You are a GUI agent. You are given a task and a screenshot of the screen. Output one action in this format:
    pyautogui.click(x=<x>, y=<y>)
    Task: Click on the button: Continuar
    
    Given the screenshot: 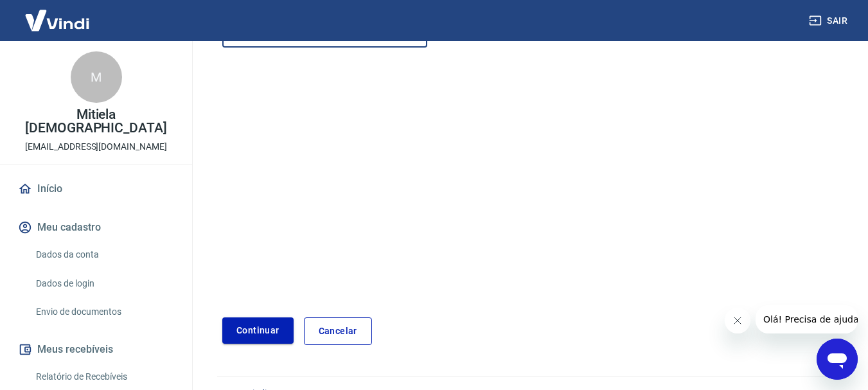 What is the action you would take?
    pyautogui.click(x=258, y=330)
    